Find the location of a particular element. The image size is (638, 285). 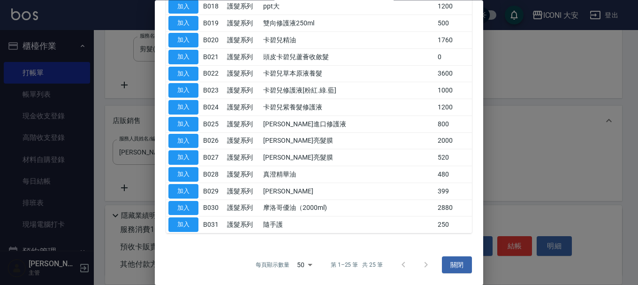

td: B020 is located at coordinates (213, 40).